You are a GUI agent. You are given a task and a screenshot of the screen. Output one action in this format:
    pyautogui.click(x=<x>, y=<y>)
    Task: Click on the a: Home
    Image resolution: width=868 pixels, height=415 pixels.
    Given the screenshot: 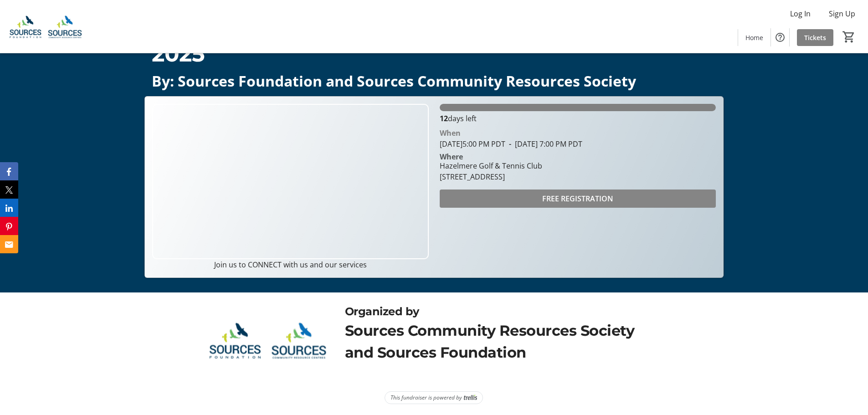 What is the action you would take?
    pyautogui.click(x=755, y=37)
    